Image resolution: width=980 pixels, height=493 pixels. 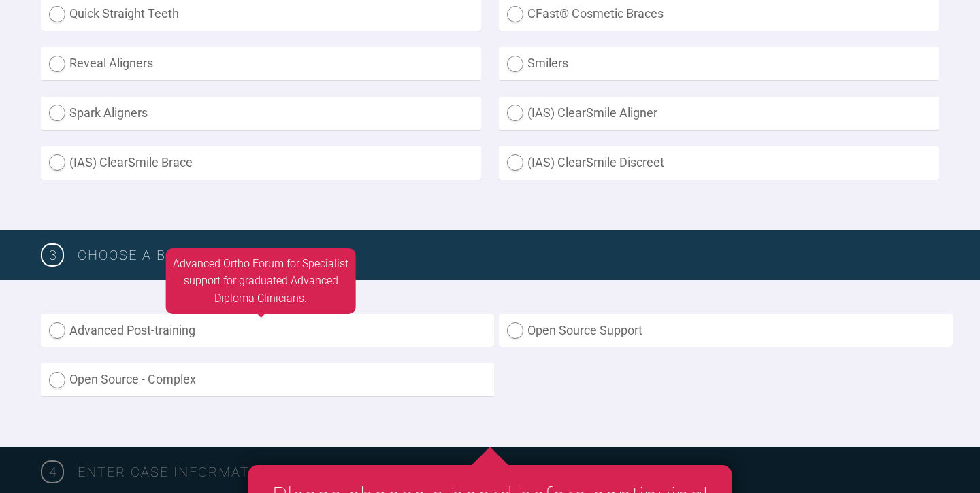 What do you see at coordinates (261, 64) in the screenshot?
I see `label: Reveal Aligners` at bounding box center [261, 64].